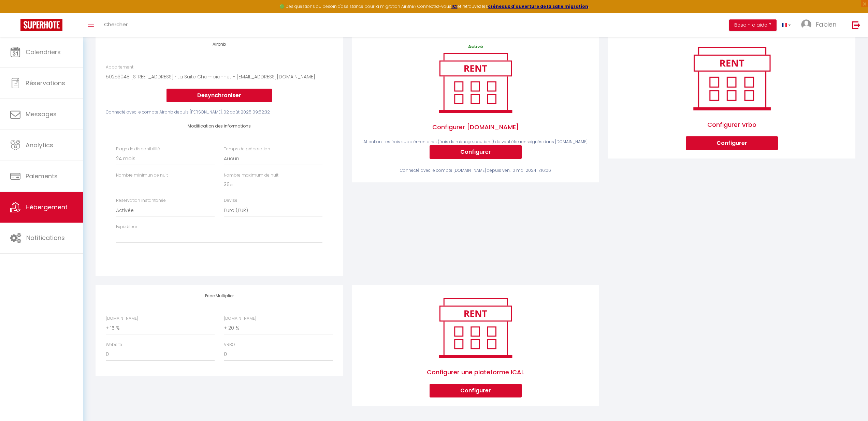 The width and height of the screenshot is (868, 421). I want to click on span: Fabien, so click(826, 24).